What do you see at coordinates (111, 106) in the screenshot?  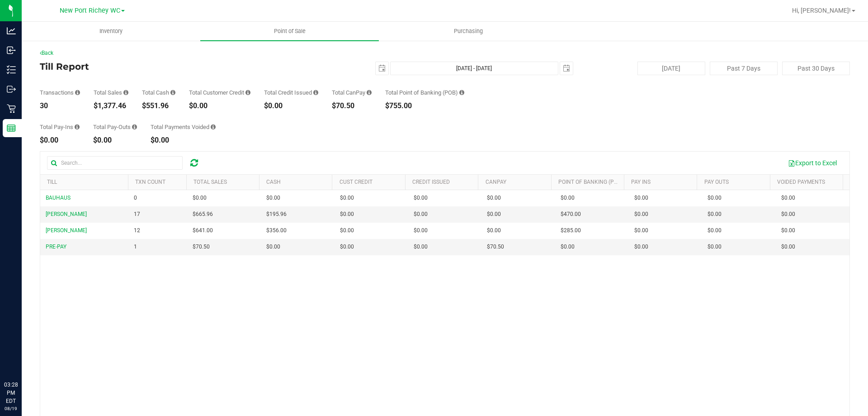 I see `div: $1,377.46` at bounding box center [111, 106].